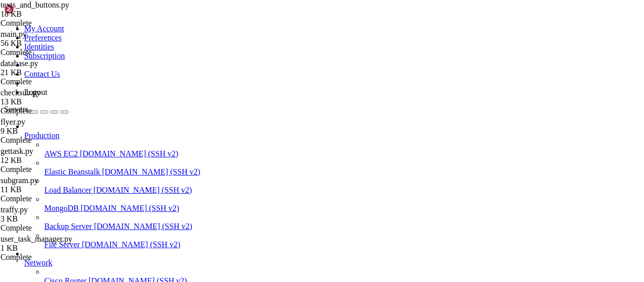  I want to click on div: 13 KB, so click(51, 102).